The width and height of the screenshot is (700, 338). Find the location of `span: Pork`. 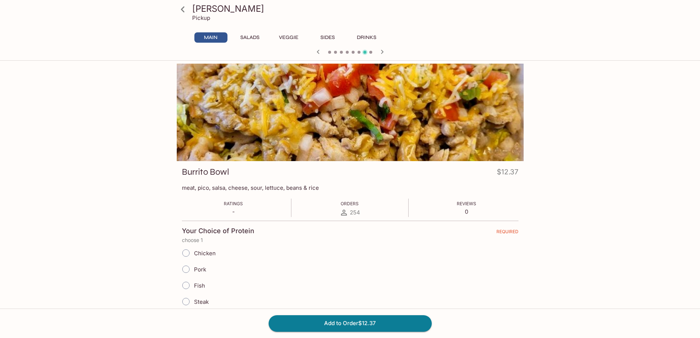

span: Pork is located at coordinates (200, 269).